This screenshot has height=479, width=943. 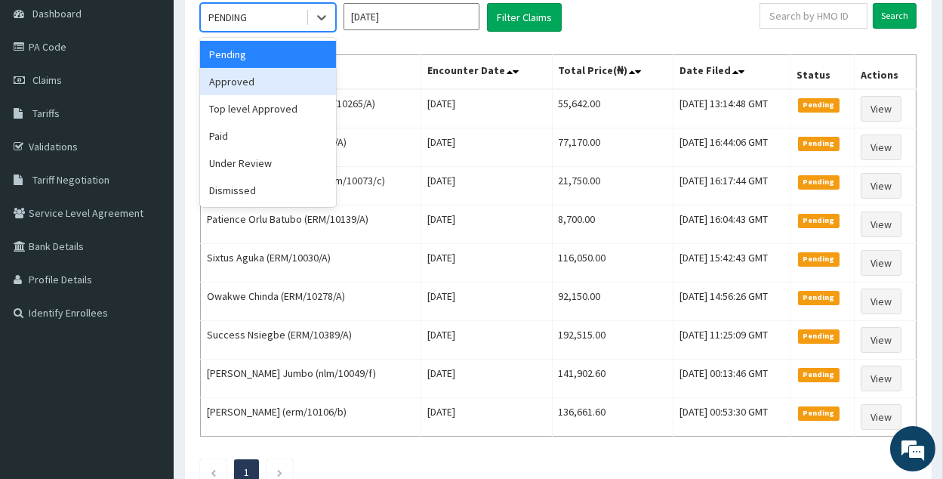 What do you see at coordinates (213, 472) in the screenshot?
I see `a: Previous page` at bounding box center [213, 472].